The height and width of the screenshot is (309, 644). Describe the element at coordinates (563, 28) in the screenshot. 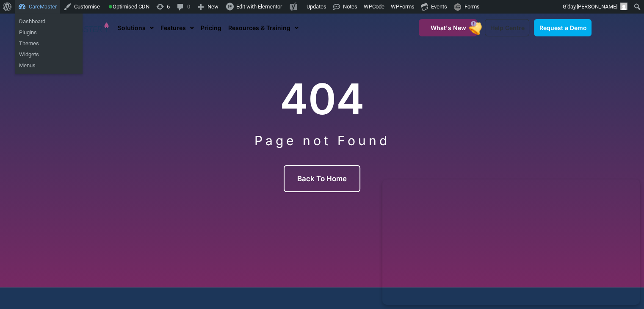

I see `a: Request a Demo` at that location.